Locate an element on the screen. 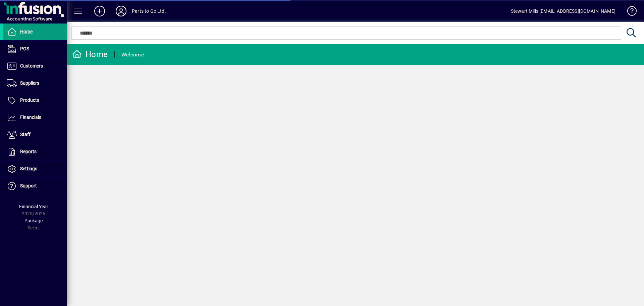  span: Package is located at coordinates (34, 220).